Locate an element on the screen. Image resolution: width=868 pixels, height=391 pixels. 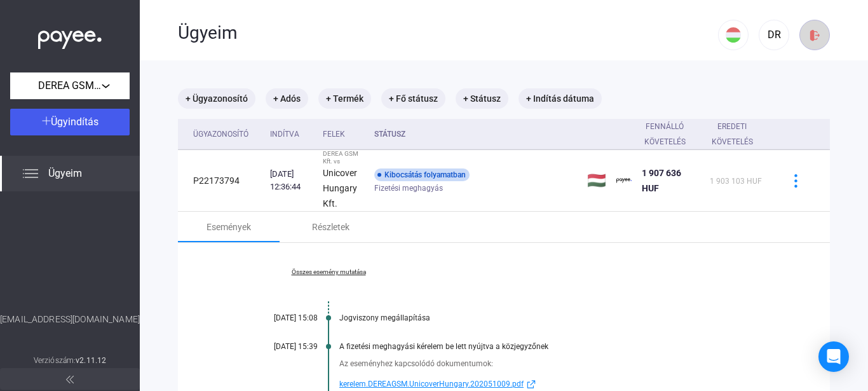
button: Ügyindítás is located at coordinates (70, 122).